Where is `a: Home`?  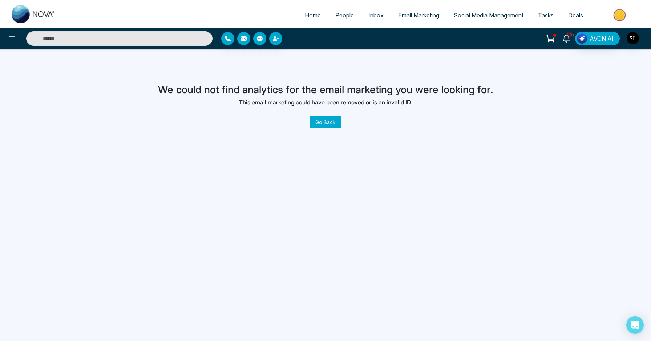
a: Home is located at coordinates (313, 15).